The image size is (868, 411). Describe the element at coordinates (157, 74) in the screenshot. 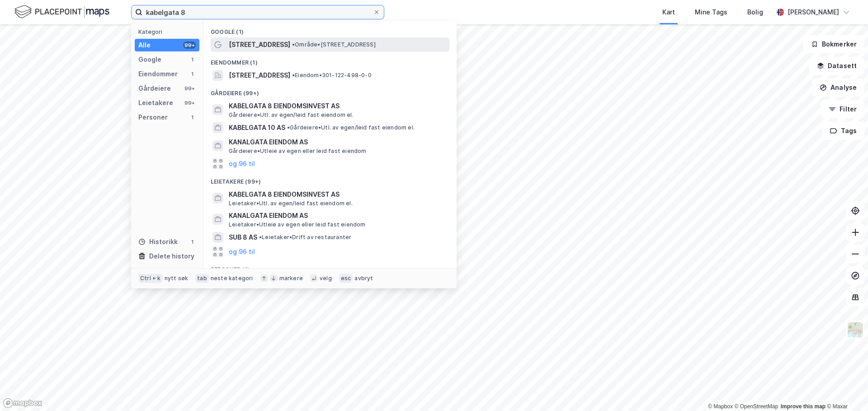

I see `div: Eiendommer` at that location.